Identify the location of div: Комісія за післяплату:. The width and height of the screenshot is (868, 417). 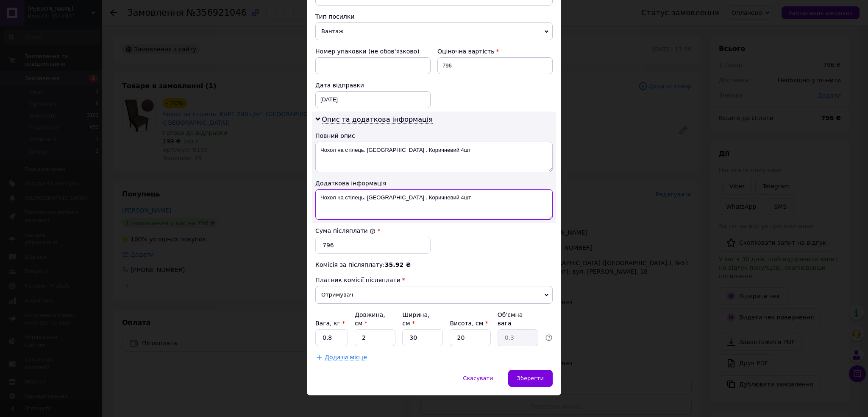
(434, 265).